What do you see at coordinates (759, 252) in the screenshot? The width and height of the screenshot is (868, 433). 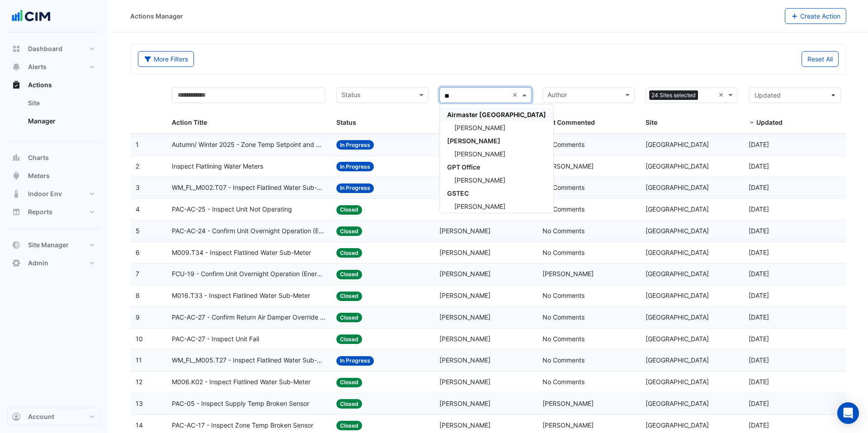 I see `span: 2025-07-03T14:12:29.782` at bounding box center [759, 252].